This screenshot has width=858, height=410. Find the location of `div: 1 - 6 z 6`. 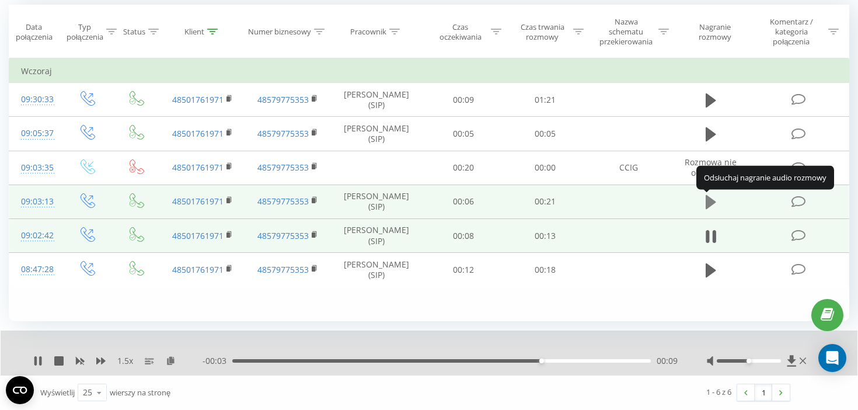

div: 1 - 6 z 6 is located at coordinates (719, 392).